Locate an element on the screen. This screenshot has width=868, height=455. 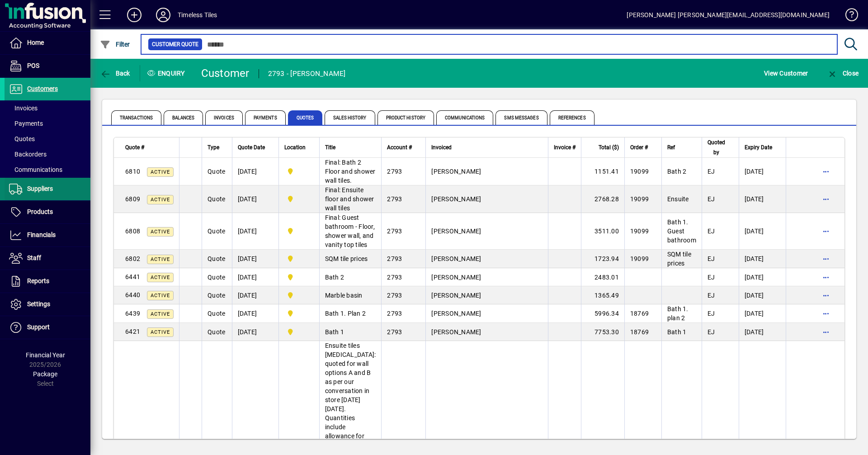
span: View Customer is located at coordinates (786, 74).